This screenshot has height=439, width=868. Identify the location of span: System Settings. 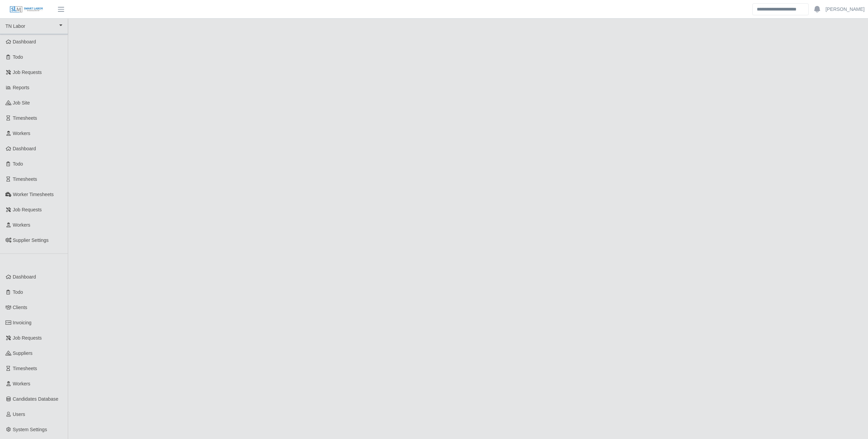
(30, 429).